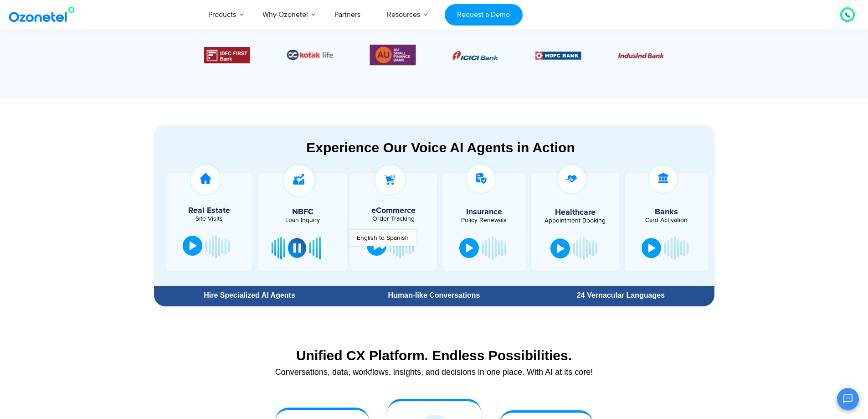 This screenshot has height=419, width=868. I want to click on h5: Banks, so click(666, 212).